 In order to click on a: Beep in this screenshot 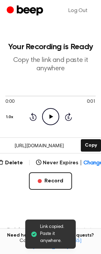, I will do `click(25, 11)`.